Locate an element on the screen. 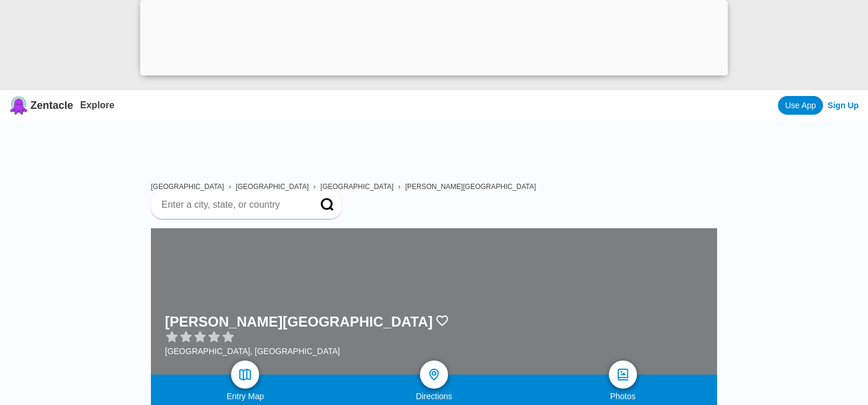 Image resolution: width=868 pixels, height=405 pixels. input: Enter a city, state, or country is located at coordinates (232, 205).